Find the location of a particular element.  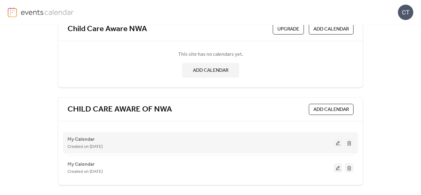

span: Upgrade is located at coordinates (288, 29).